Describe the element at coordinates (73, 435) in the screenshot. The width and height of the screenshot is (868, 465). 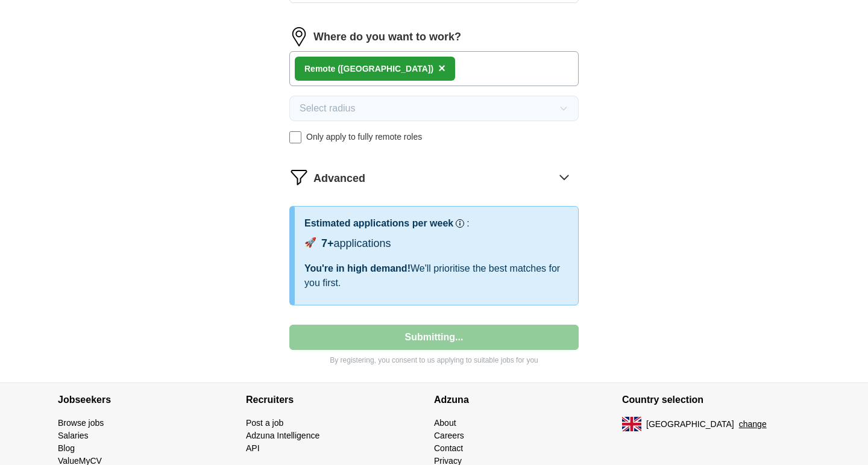
I see `a: Salaries` at that location.